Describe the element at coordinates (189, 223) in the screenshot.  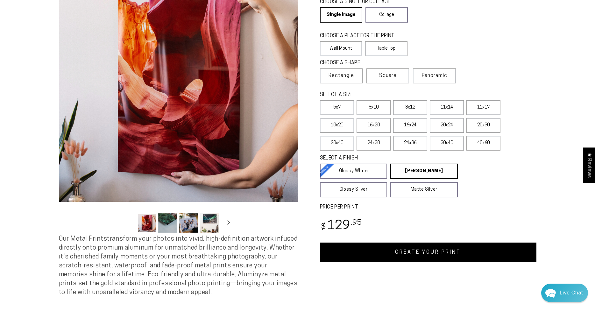
I see `button: Load image 3 in gallery view` at that location.